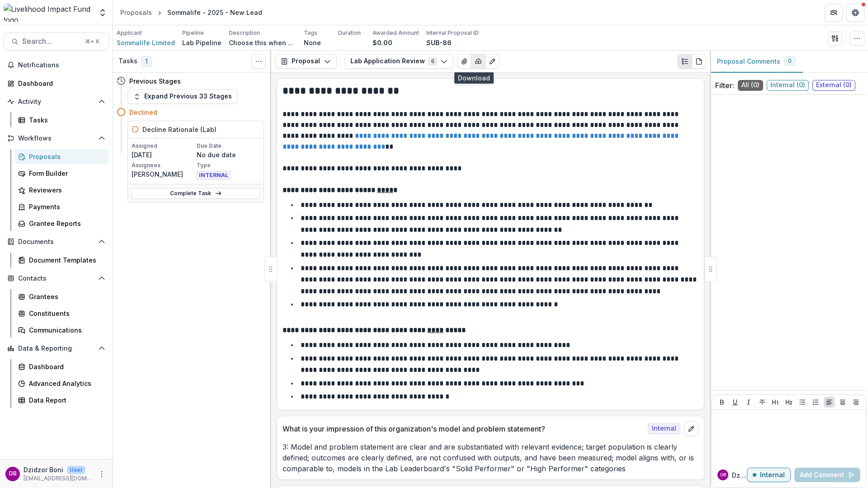  Describe the element at coordinates (61, 223) in the screenshot. I see `a: Grantee Reports` at that location.